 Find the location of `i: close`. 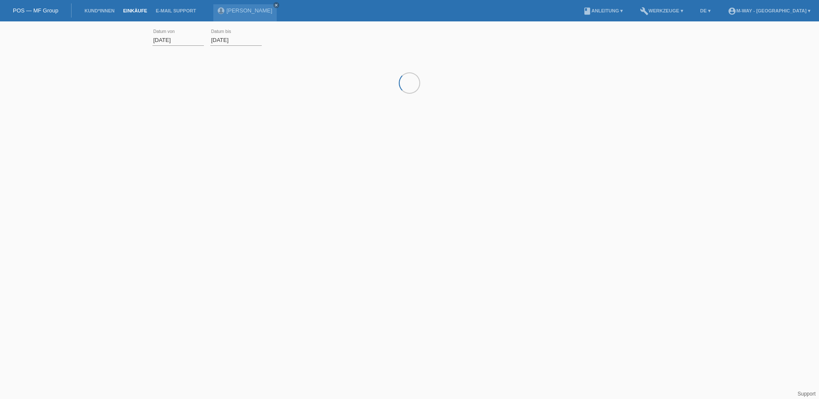

i: close is located at coordinates (276, 5).